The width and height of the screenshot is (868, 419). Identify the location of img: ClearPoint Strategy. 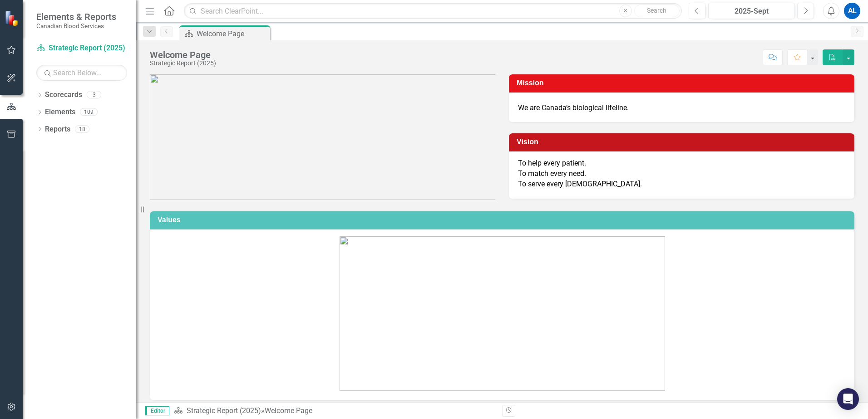
(12, 18).